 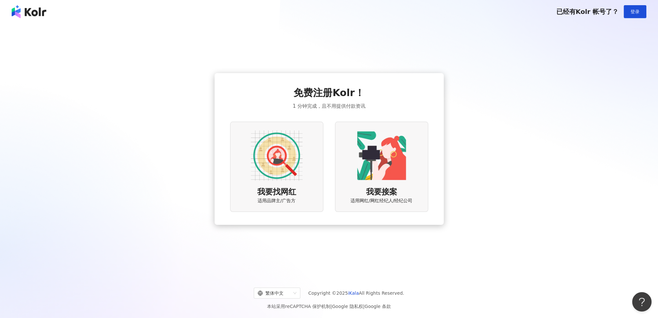 What do you see at coordinates (381, 293) in the screenshot?
I see `font: All Rights Reserved.` at bounding box center [381, 293].